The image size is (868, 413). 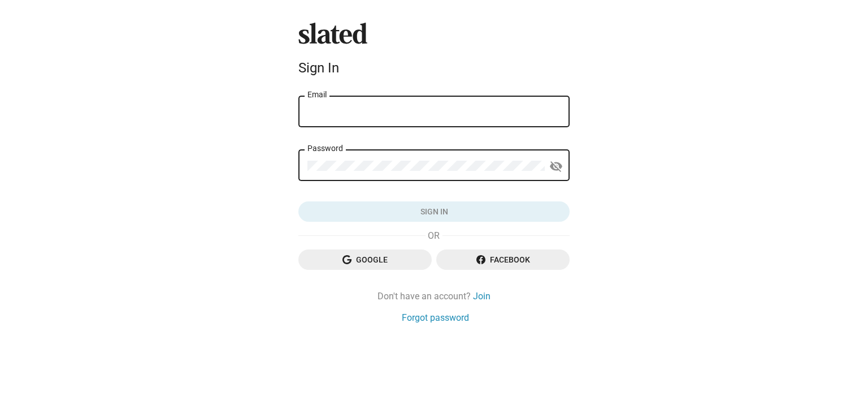 What do you see at coordinates (503, 260) in the screenshot?
I see `span: Facebook` at bounding box center [503, 260].